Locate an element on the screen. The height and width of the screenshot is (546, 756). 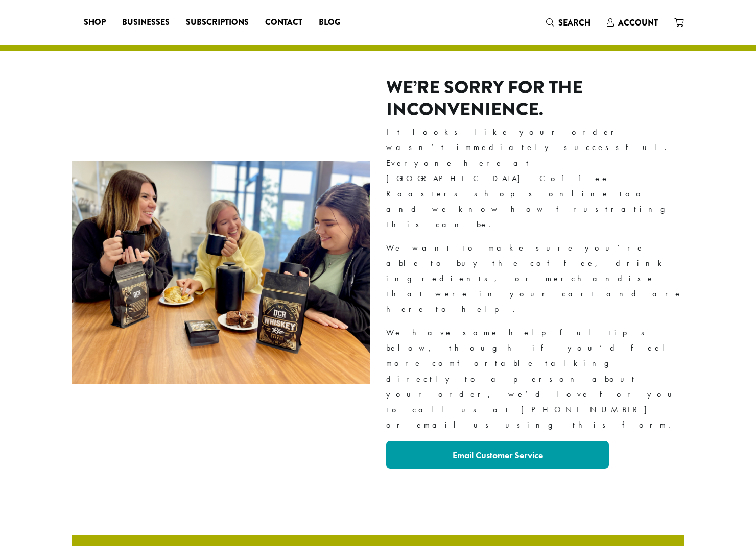
span: Businesses is located at coordinates (146, 22).